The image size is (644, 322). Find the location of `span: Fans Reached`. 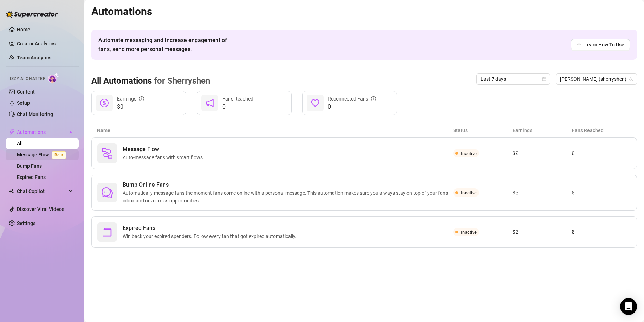

span: Fans Reached is located at coordinates (238, 99).